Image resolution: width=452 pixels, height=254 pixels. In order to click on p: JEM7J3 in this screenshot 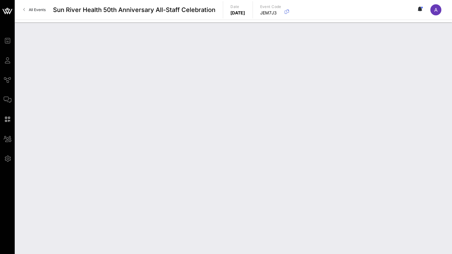, I will do `click(271, 13)`.